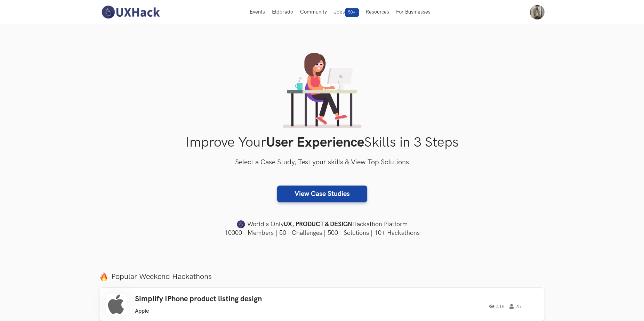 The height and width of the screenshot is (321, 644). Describe the element at coordinates (322, 194) in the screenshot. I see `a: View Case Studies` at that location.